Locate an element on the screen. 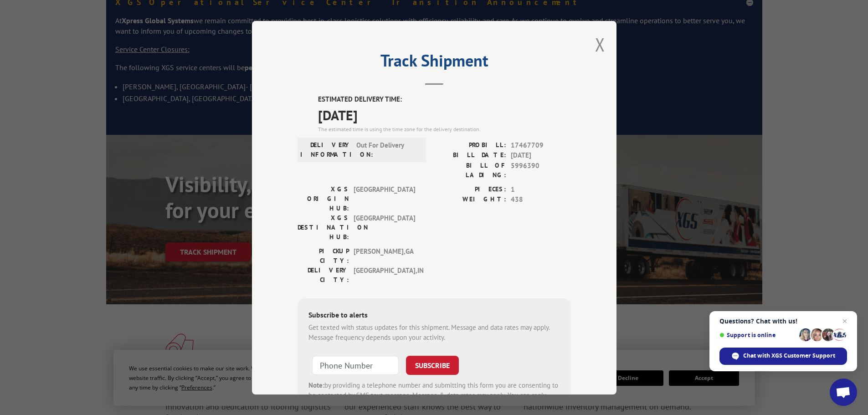 The height and width of the screenshot is (415, 868). span: 438 is located at coordinates (541, 200).